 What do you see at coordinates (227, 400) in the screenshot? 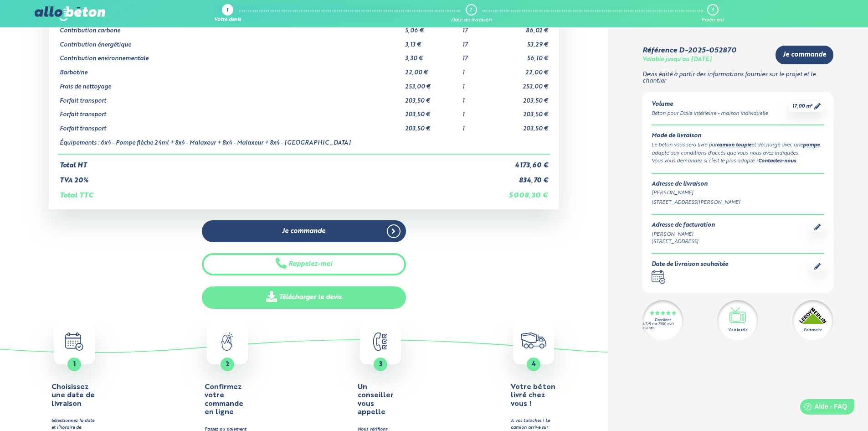
I see `h4: Confirmez votre commande en ligne` at bounding box center [227, 400].